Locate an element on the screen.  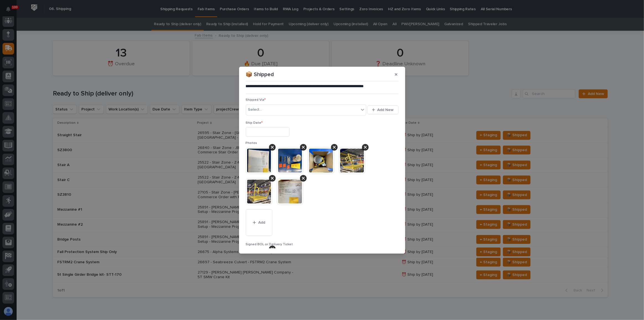
span: Add is located at coordinates (261, 222).